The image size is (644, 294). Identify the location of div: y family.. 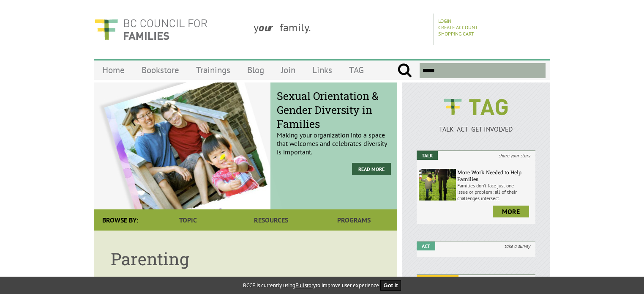
(340, 29).